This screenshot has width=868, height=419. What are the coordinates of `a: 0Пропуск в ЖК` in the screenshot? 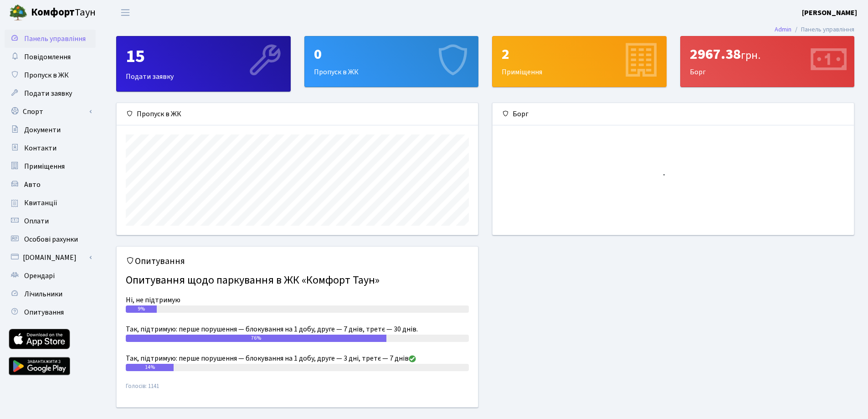 It's located at (391, 62).